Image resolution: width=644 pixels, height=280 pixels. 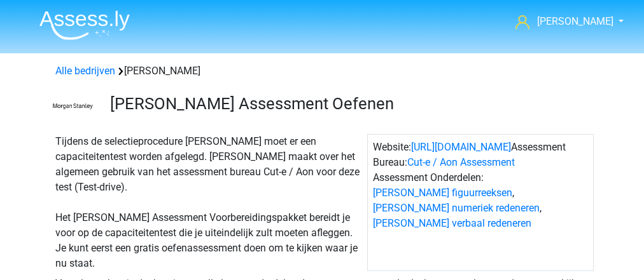 I want to click on a: Cut-e / Aon Assessment, so click(x=461, y=162).